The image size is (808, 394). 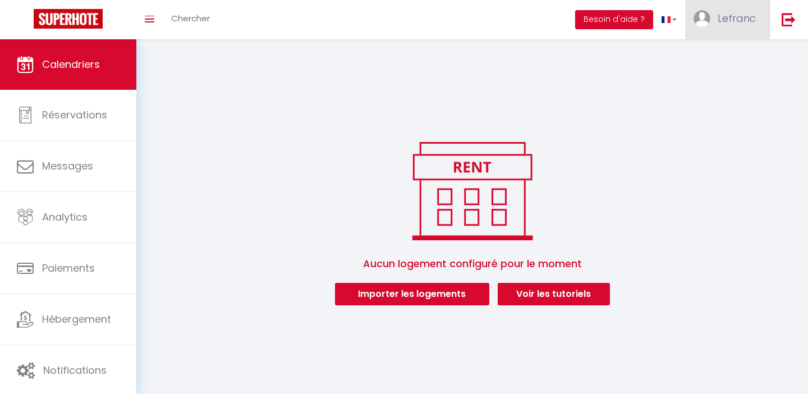 I want to click on span: Hébergement, so click(x=76, y=319).